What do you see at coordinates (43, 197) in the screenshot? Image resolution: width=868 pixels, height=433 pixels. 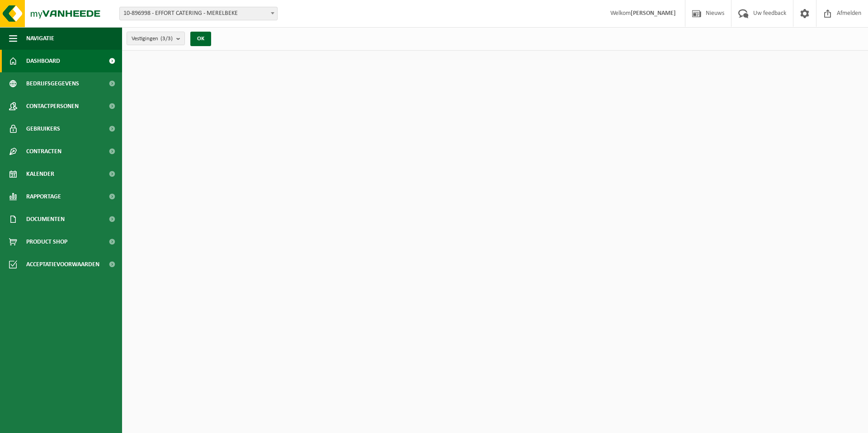 I see `span: Rapportage` at bounding box center [43, 197].